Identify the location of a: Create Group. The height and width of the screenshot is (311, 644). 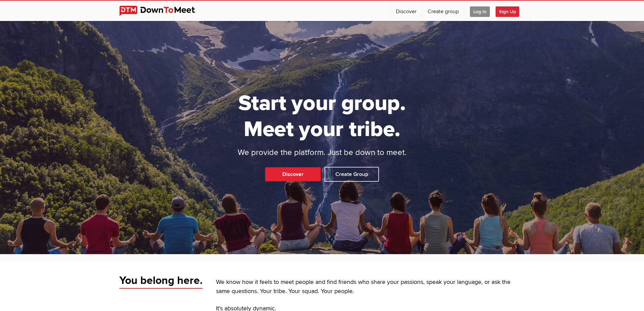
(351, 174).